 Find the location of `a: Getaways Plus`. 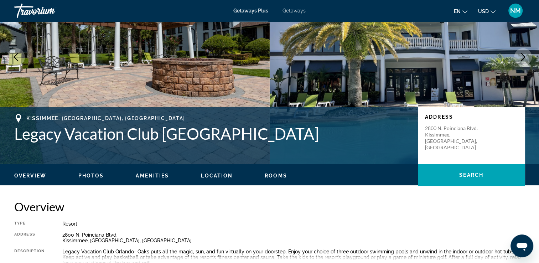

a: Getaways Plus is located at coordinates (251, 11).